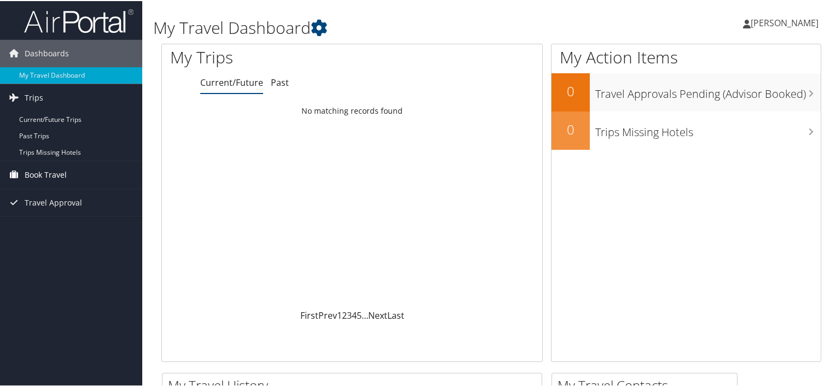 The height and width of the screenshot is (386, 836). What do you see at coordinates (708, 90) in the screenshot?
I see `h3: Travel Approvals Pending (Advisor Booked)` at bounding box center [708, 90].